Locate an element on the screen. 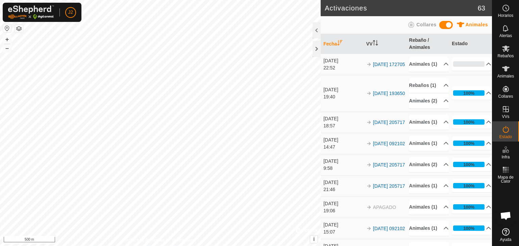  th: Rebaño / Animales is located at coordinates (427, 44).